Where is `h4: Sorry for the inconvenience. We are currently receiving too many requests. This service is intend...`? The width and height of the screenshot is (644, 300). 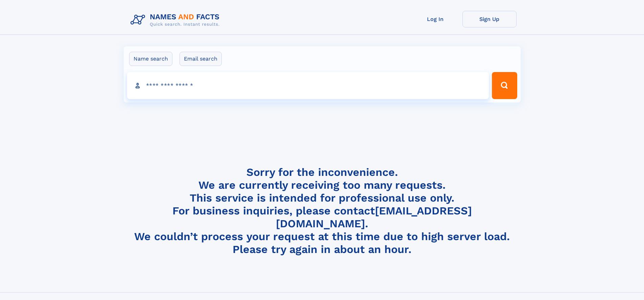
h4: Sorry for the inconvenience. We are currently receiving too many requests. This service is intend... is located at coordinates (322, 211).